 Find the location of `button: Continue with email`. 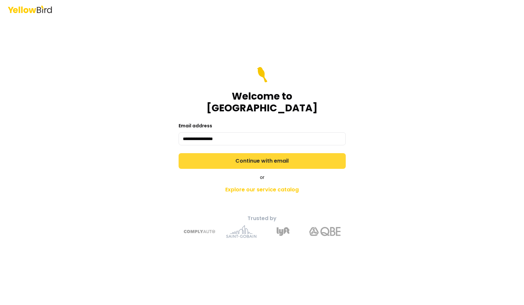

button: Continue with email is located at coordinates (262, 161).